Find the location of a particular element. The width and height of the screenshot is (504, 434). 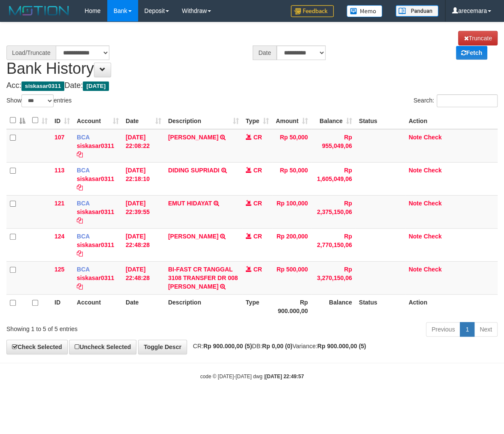

h4: Acc: Date: is located at coordinates (252, 86).